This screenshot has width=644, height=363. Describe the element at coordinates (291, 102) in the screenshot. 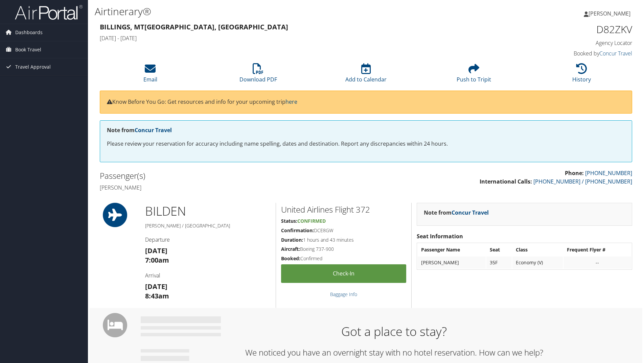

I see `a: here` at that location.